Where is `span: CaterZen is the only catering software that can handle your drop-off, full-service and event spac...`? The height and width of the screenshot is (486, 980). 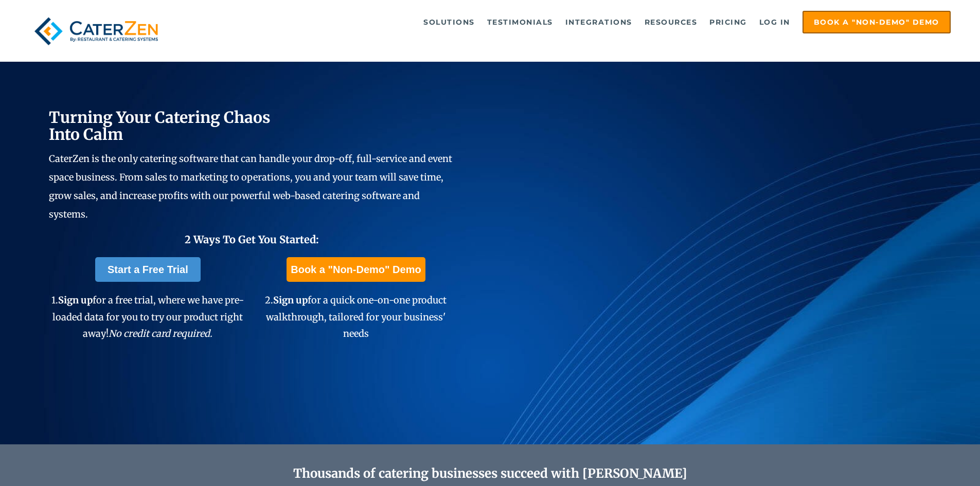 span: CaterZen is the only catering software that can handle your drop-off, full-service and event spac... is located at coordinates (251, 186).